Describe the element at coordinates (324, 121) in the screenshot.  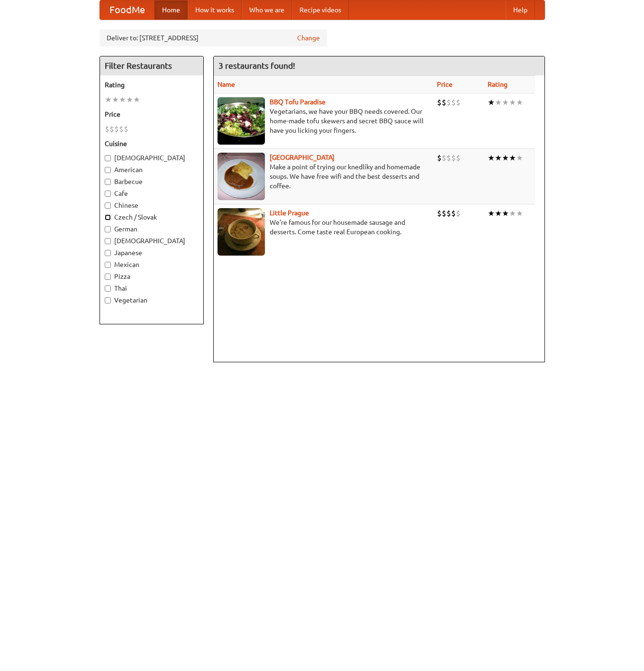
I see `p: Vegetarians, we have your BBQ needs covered. Our home-made tofu skewers and secret BBQ sauce will...` at that location.